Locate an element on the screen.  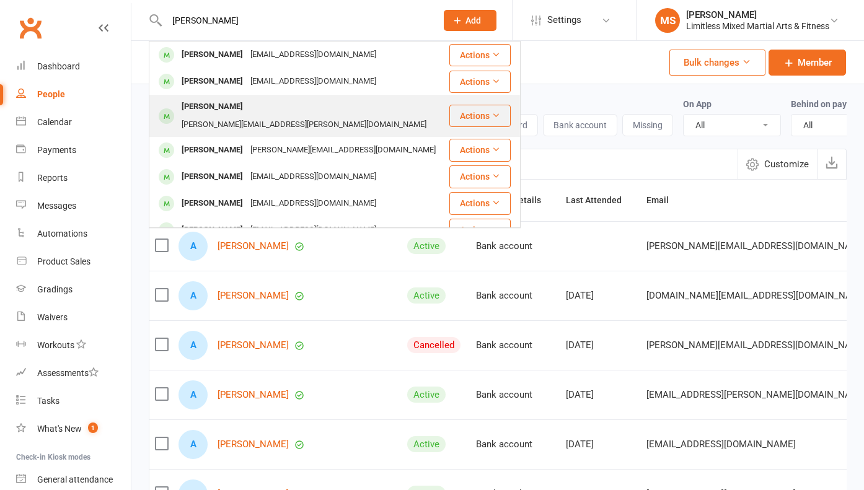
label: On App is located at coordinates (697, 104).